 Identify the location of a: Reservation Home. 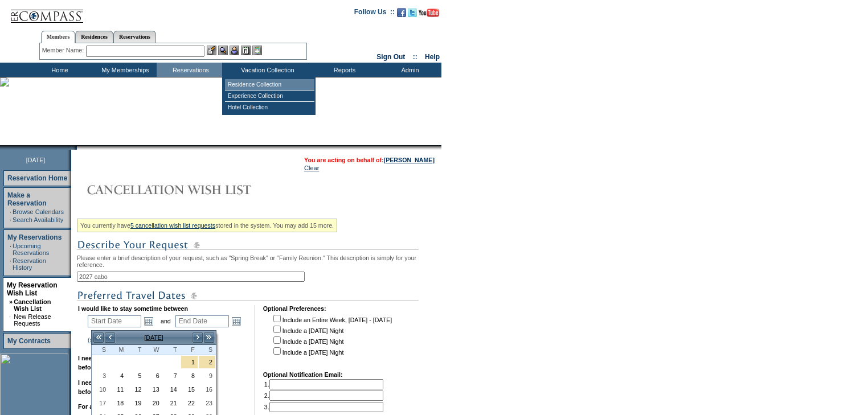
(37, 178).